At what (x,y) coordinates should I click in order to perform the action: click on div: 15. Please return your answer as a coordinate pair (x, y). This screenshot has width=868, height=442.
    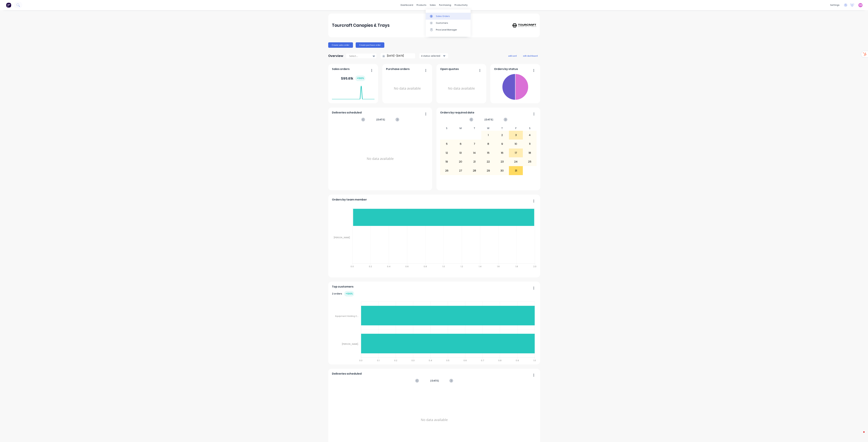
    Looking at the image, I should click on (488, 153).